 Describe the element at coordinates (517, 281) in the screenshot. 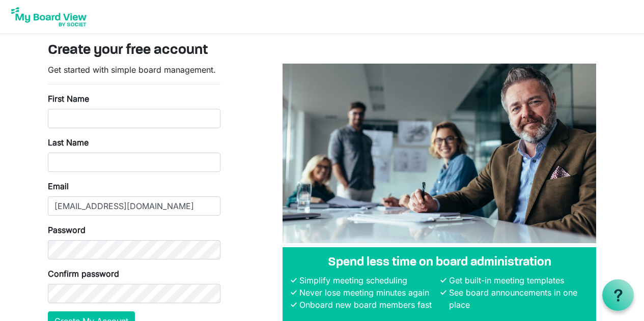

I see `li: Get built-in meeting templates` at that location.